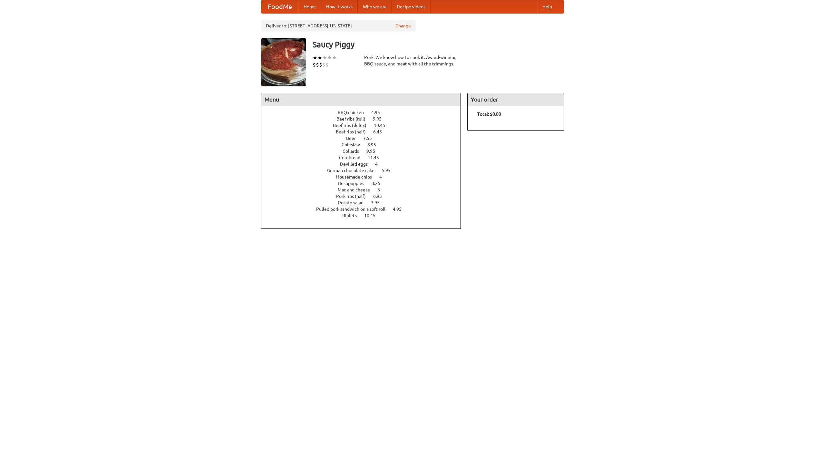  Describe the element at coordinates (365, 177) in the screenshot. I see `a: Housemade chips 4` at that location.